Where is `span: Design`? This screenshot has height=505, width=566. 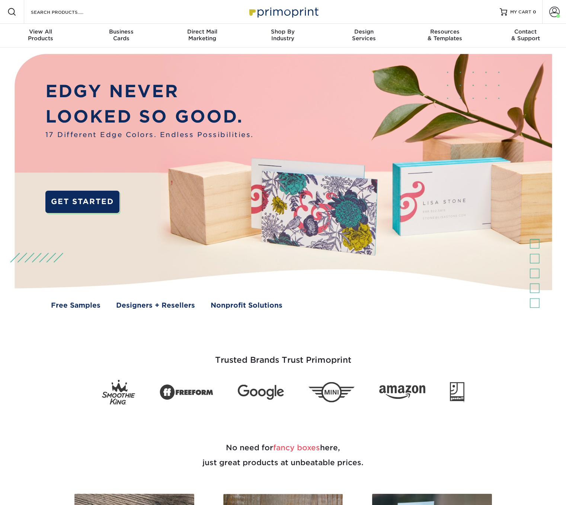 span: Design is located at coordinates (364, 32).